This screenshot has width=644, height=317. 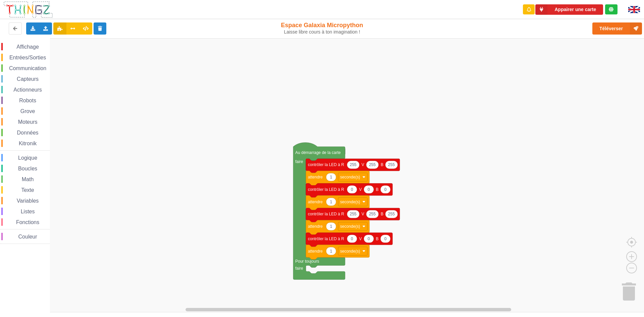 I want to click on span: Logique, so click(x=28, y=158).